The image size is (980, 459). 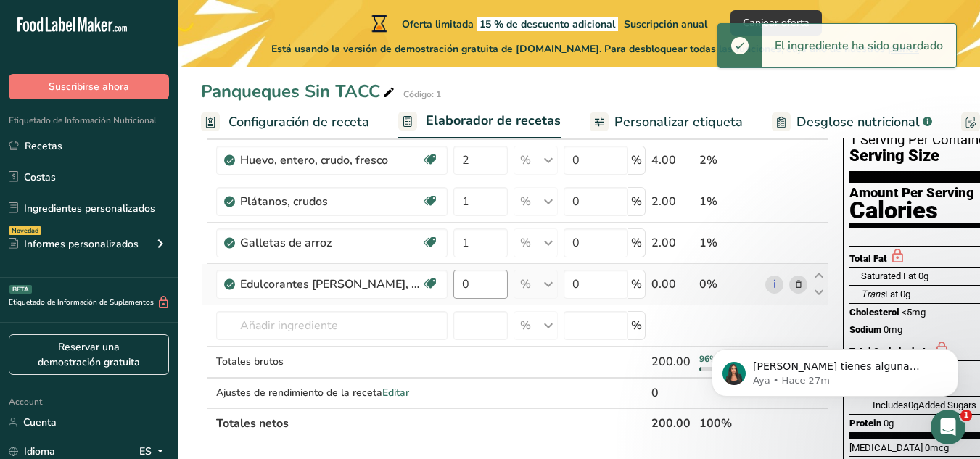 I want to click on span: <5mg, so click(x=913, y=312).